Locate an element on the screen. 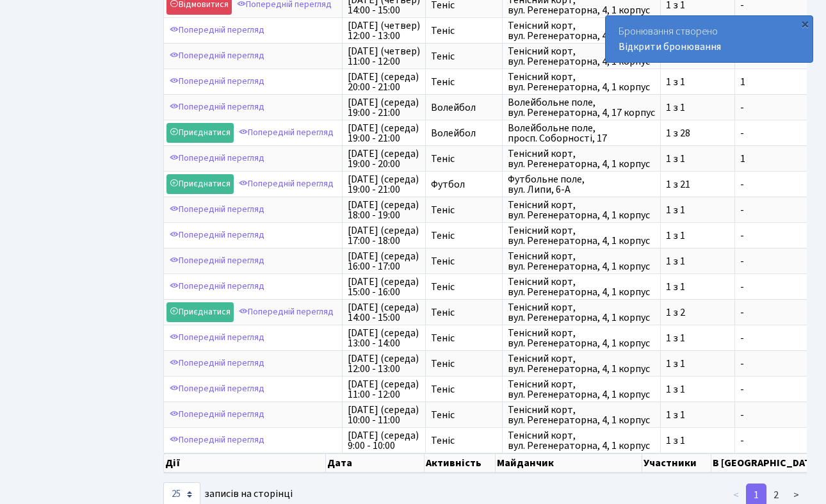 This screenshot has width=826, height=504. span: 1 з 28 is located at coordinates (697, 133).